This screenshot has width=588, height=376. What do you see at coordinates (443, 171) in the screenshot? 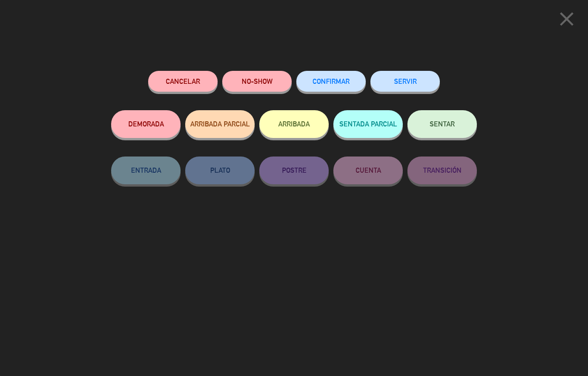
I see `button: TRANSICIÓN` at bounding box center [443, 171].